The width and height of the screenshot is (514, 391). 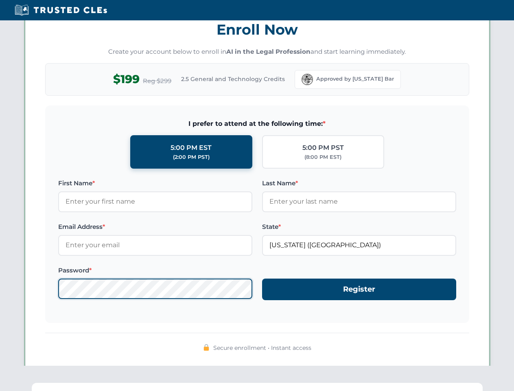 I want to click on label: Last Name, so click(x=359, y=183).